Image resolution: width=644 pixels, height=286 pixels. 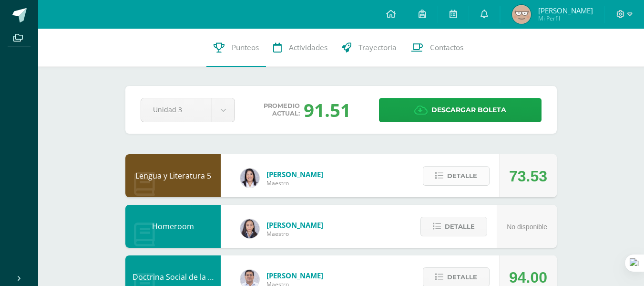 What do you see at coordinates (250, 178) in the screenshot?
I see `img: fd1196377973db38ffd7ffd912a4bf7e.png` at bounding box center [250, 178].